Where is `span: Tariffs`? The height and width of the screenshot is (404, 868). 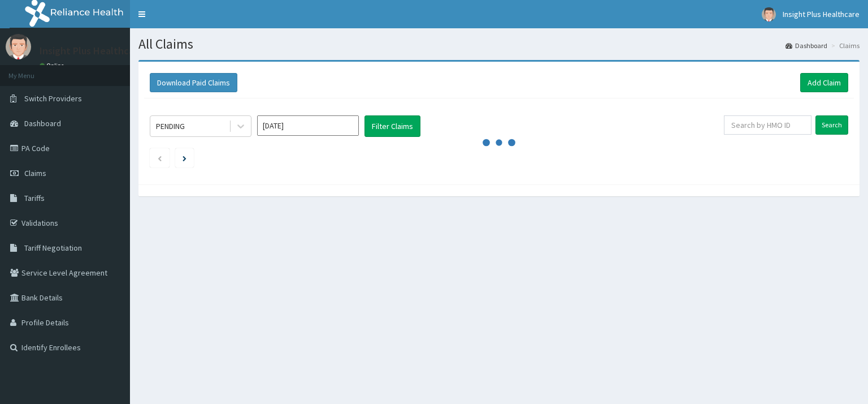
span: Tariffs is located at coordinates (35, 198).